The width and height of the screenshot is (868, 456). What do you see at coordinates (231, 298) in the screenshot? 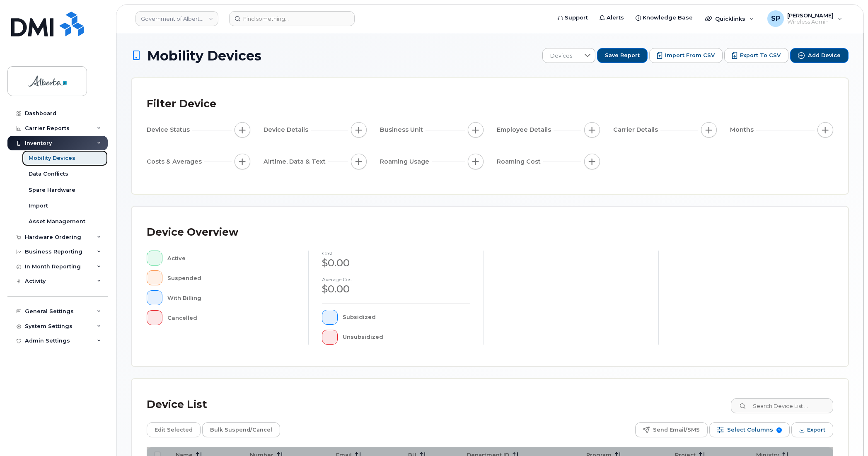
I see `div: With Billing` at bounding box center [231, 298].